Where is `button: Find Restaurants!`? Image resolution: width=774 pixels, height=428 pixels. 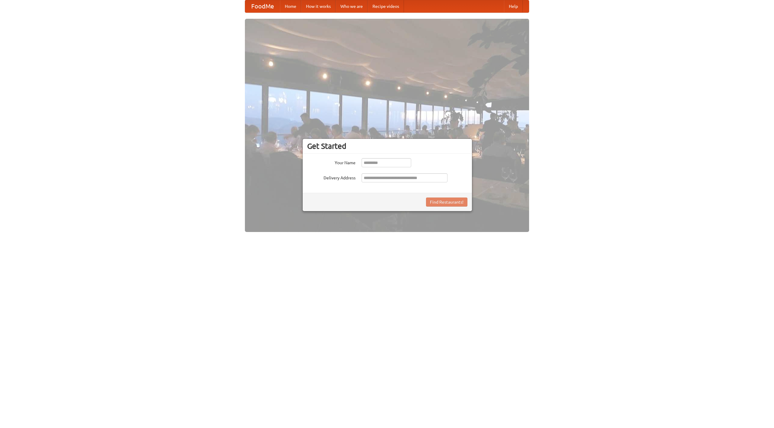 button: Find Restaurants! is located at coordinates (447, 202).